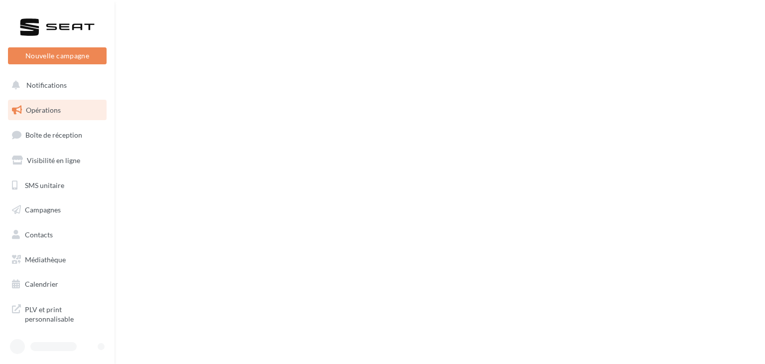 This screenshot has width=765, height=364. What do you see at coordinates (43, 209) in the screenshot?
I see `span: Campagnes` at bounding box center [43, 209].